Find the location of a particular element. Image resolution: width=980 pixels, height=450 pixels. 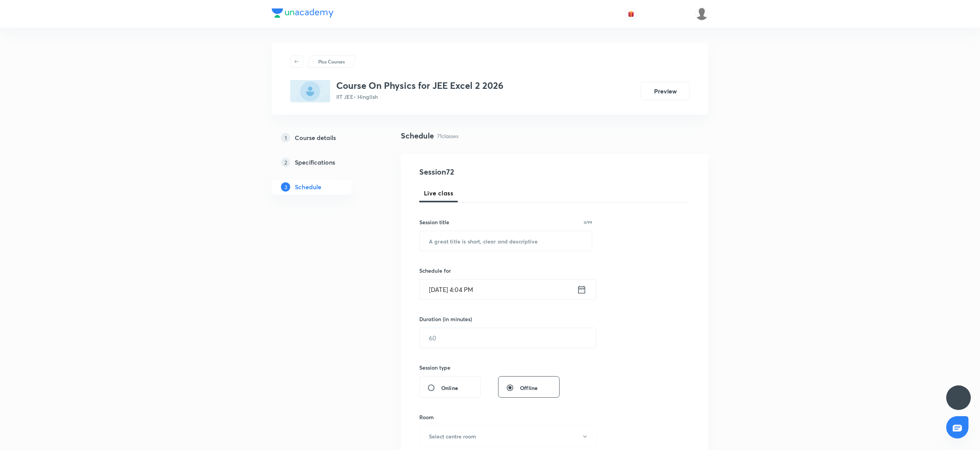

h3: Course On Physics for JEE Excel 2 2026 is located at coordinates (420, 86).